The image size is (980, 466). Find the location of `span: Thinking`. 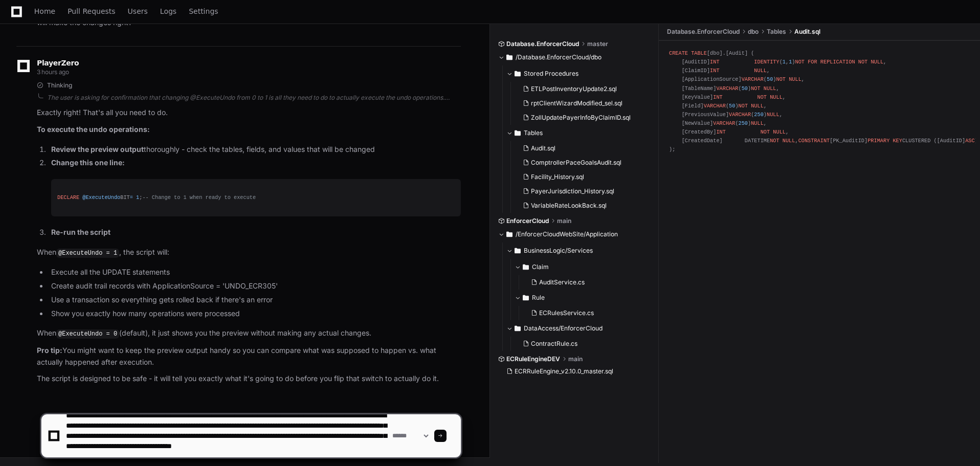

span: Thinking is located at coordinates (59, 86).